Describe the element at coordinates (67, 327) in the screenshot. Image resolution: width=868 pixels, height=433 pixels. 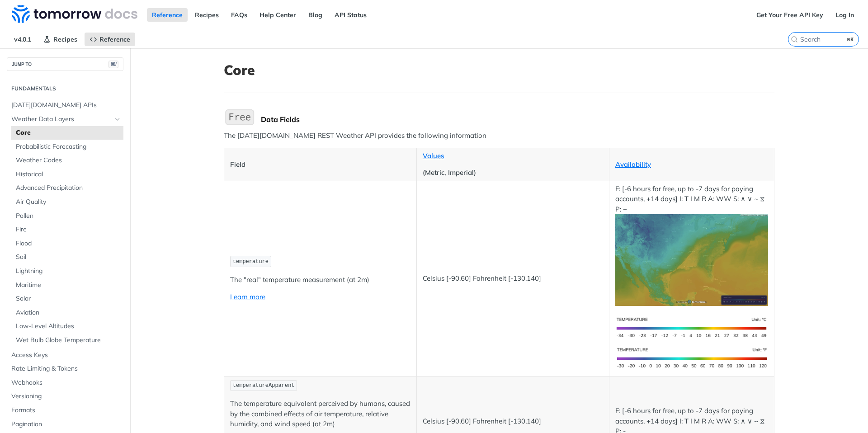
I see `a: Low-Level Altitudes` at that location.